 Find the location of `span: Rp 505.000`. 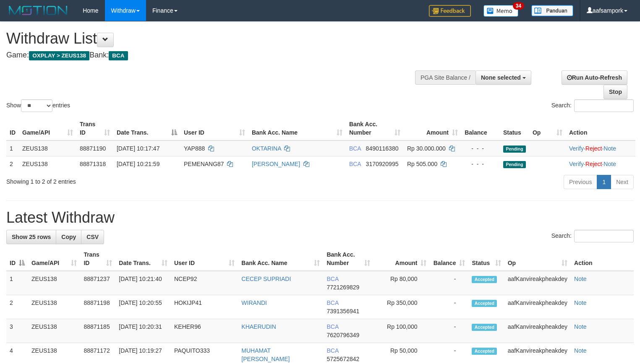

span: Rp 505.000 is located at coordinates (422, 164).